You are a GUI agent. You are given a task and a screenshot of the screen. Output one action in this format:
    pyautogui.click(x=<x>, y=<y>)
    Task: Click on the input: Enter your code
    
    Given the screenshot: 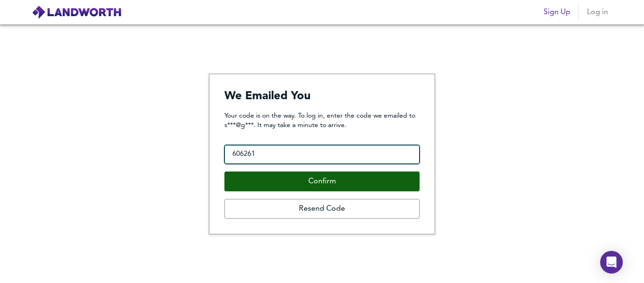 What is the action you would take?
    pyautogui.click(x=322, y=155)
    